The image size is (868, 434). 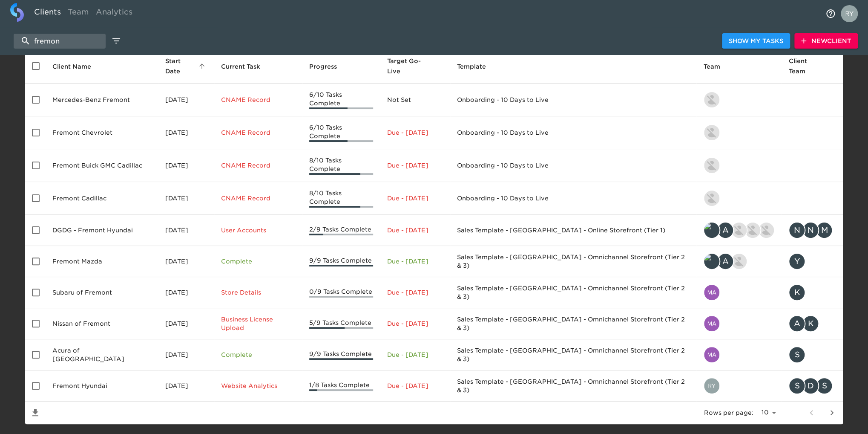 I want to click on td: 1/8 Tasks Complete, so click(x=341, y=386).